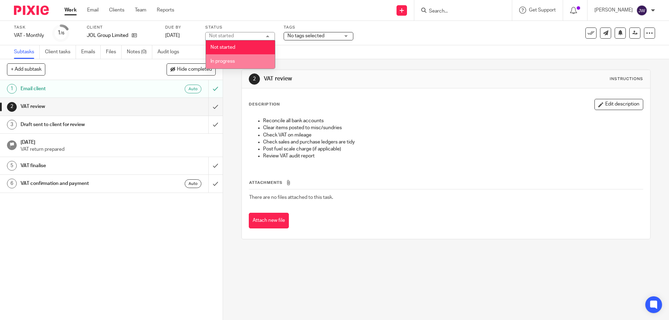  What do you see at coordinates (618, 104) in the screenshot?
I see `button: Edit description` at bounding box center [618, 104].